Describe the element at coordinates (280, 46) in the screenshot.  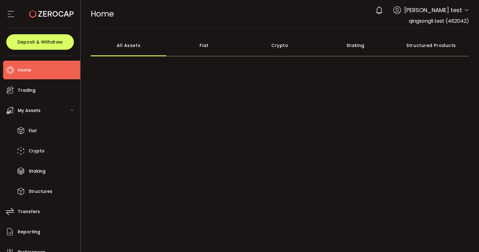
I see `div: Crypto` at that location.